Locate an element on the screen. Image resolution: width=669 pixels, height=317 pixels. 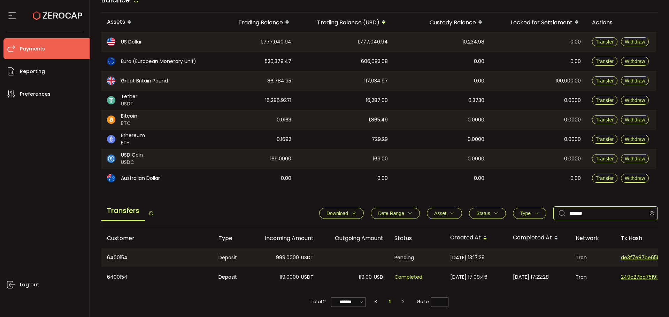
img: usd_portfolio.svg is located at coordinates (111, 42).